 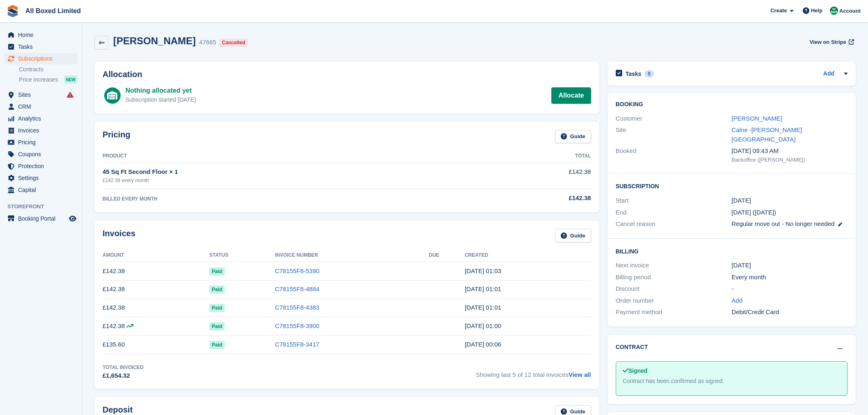 What do you see at coordinates (43, 219) in the screenshot?
I see `span: Booking Portal` at bounding box center [43, 219].